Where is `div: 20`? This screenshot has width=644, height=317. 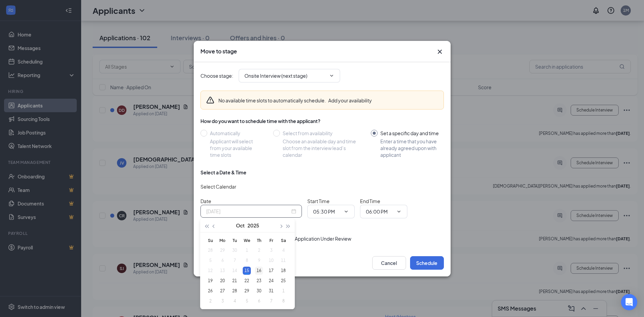 div: 20 is located at coordinates (222, 281).